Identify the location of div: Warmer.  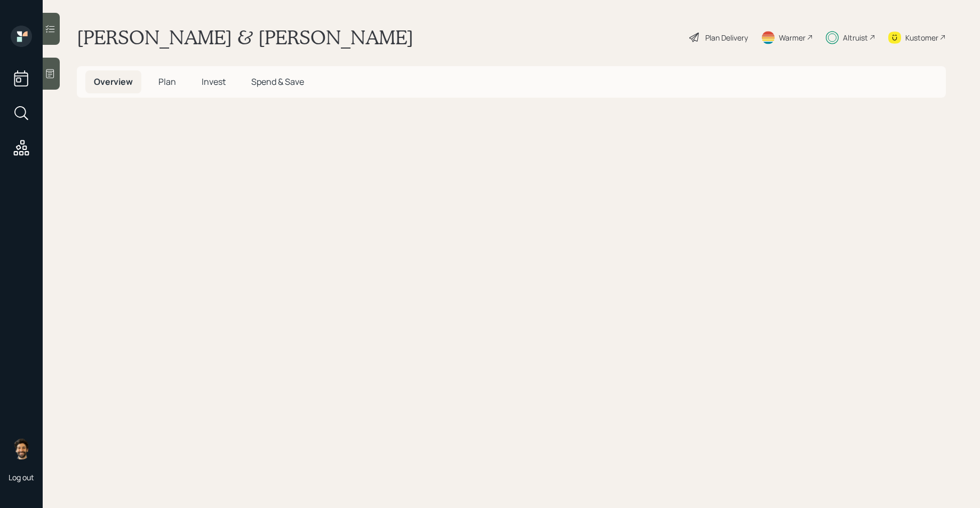
(792, 37).